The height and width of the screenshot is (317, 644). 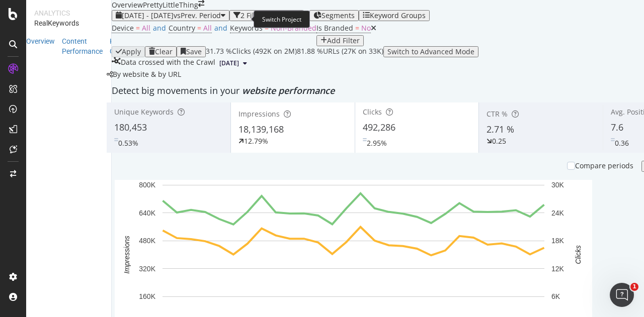 What do you see at coordinates (130, 127) in the screenshot?
I see `span: 180,453` at bounding box center [130, 127].